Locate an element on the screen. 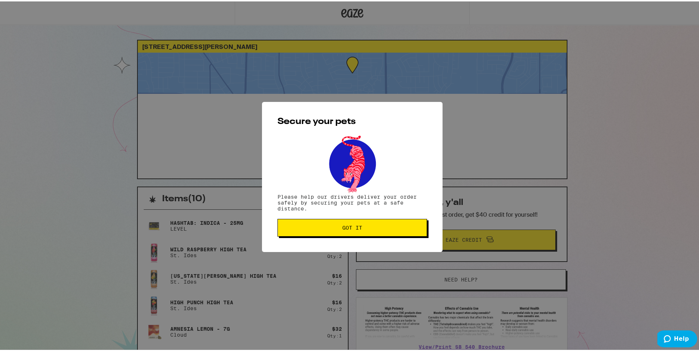 The width and height of the screenshot is (699, 351). img: pets is located at coordinates (352, 162).